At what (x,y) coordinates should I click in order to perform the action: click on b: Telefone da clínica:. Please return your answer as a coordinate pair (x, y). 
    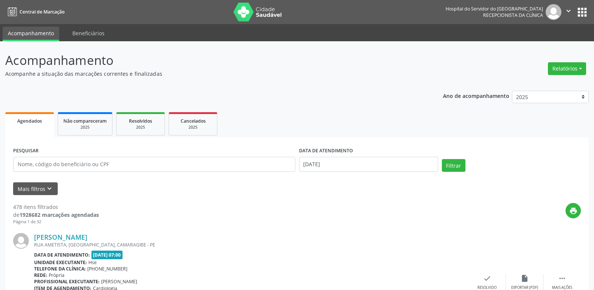
    Looking at the image, I should click on (60, 268).